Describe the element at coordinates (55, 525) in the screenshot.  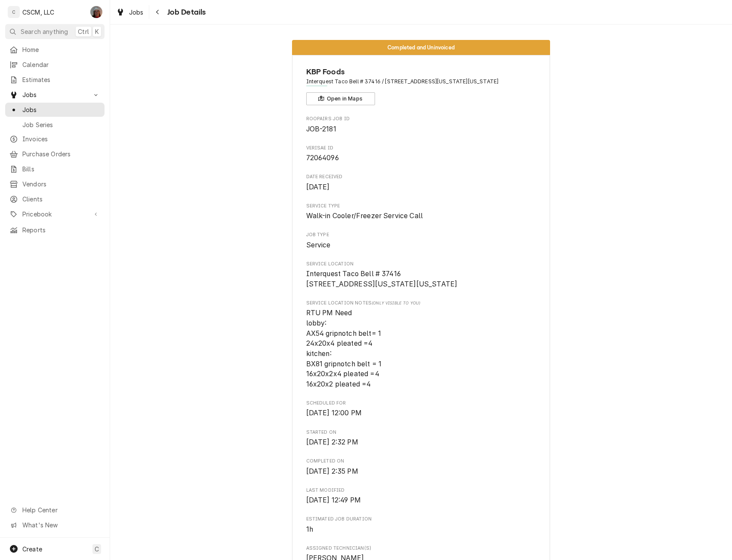
I see `a: Go to What's New` at that location.